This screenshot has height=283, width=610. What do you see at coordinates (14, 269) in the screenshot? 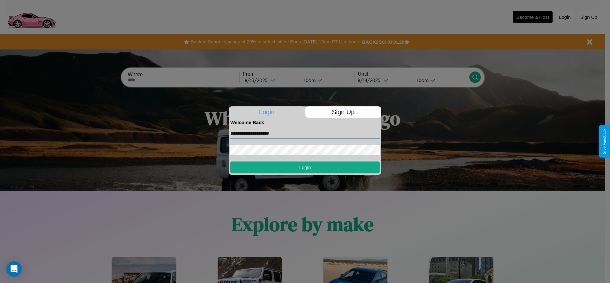
I see `div: Open Intercom Messenger` at bounding box center [14, 269].